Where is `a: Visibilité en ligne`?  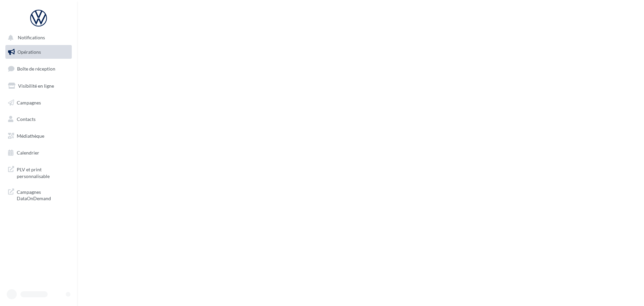
a: Visibilité en ligne is located at coordinates (38, 86).